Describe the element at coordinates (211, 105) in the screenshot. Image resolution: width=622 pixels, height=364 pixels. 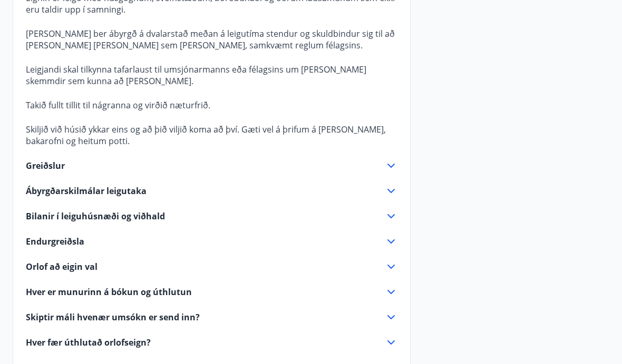
I see `p: Takið fullt tillit til nágranna og virðið næturfrið.` at that location.